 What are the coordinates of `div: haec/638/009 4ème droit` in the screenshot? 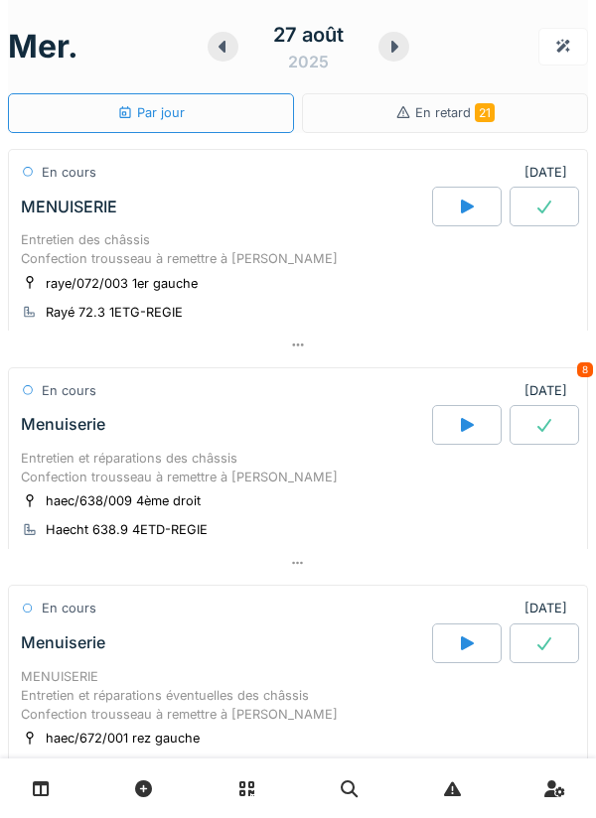 It's located at (123, 501).